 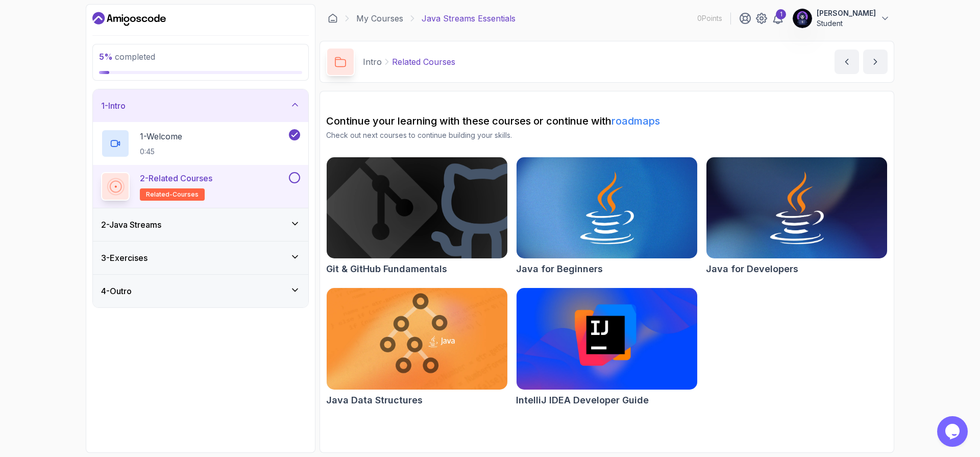 What do you see at coordinates (635, 121) in the screenshot?
I see `a: roadmaps` at bounding box center [635, 121].